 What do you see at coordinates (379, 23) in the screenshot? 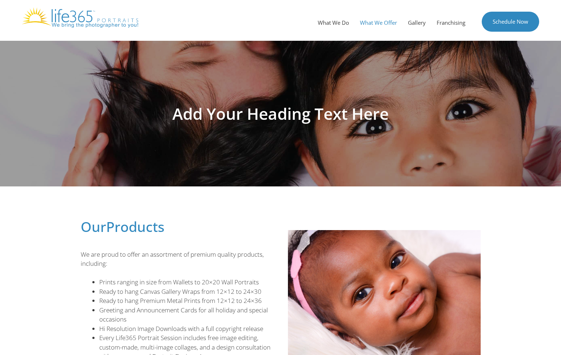
I see `a: What We Offer` at bounding box center [379, 23].